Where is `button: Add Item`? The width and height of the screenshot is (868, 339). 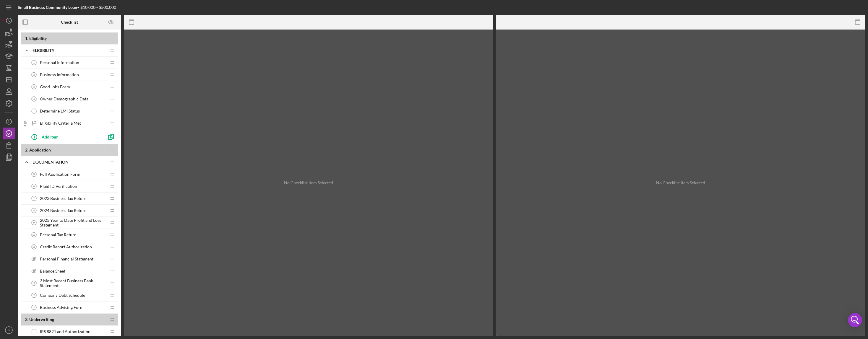 button: Add Item is located at coordinates (65, 136).